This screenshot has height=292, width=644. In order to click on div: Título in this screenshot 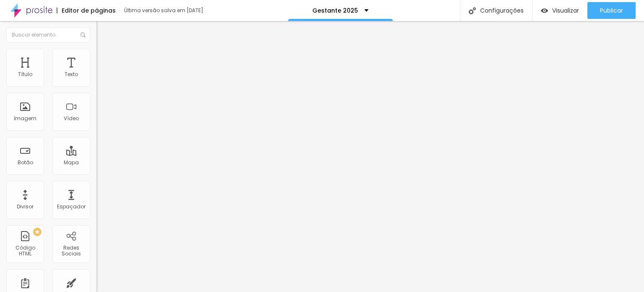, I will do `click(25, 75)`.